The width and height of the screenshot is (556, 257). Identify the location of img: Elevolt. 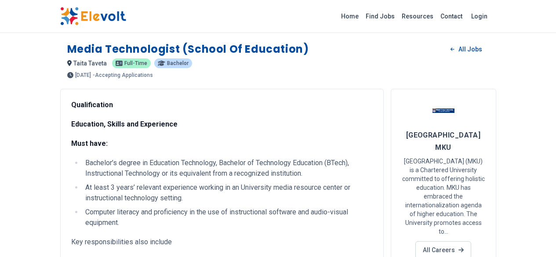
(93, 16).